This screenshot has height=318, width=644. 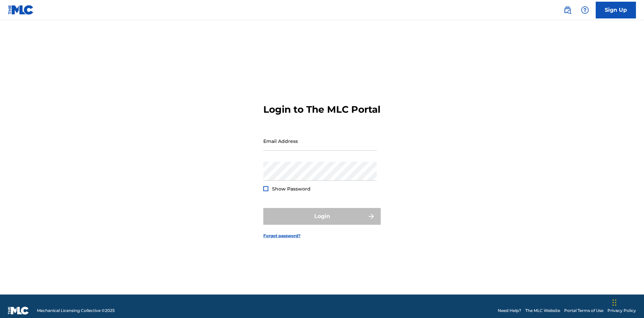 I want to click on a: Forgot password?, so click(x=282, y=235).